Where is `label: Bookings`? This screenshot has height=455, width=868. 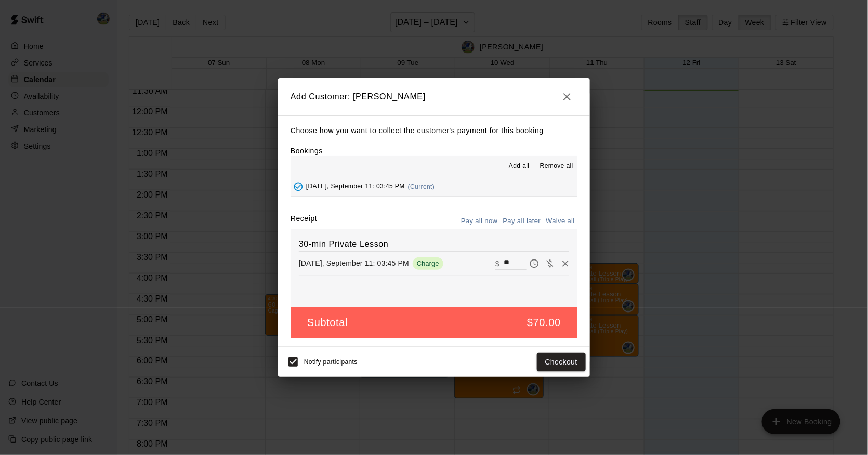
label: Bookings is located at coordinates (306, 151).